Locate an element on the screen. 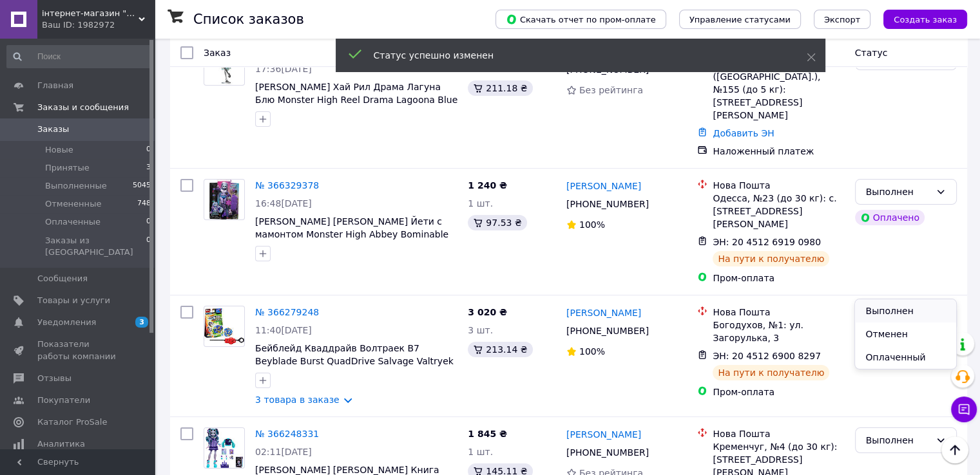 This screenshot has width=980, height=475. span: Показатели работы компании is located at coordinates (78, 350).